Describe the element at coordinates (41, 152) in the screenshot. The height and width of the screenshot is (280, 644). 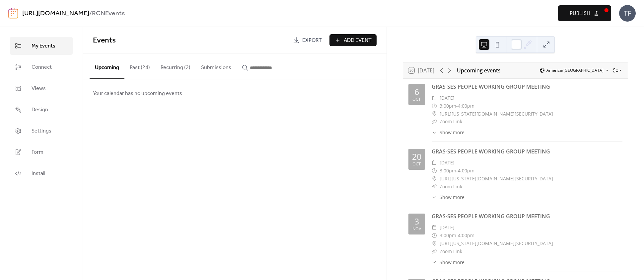
I see `a: Form` at that location.